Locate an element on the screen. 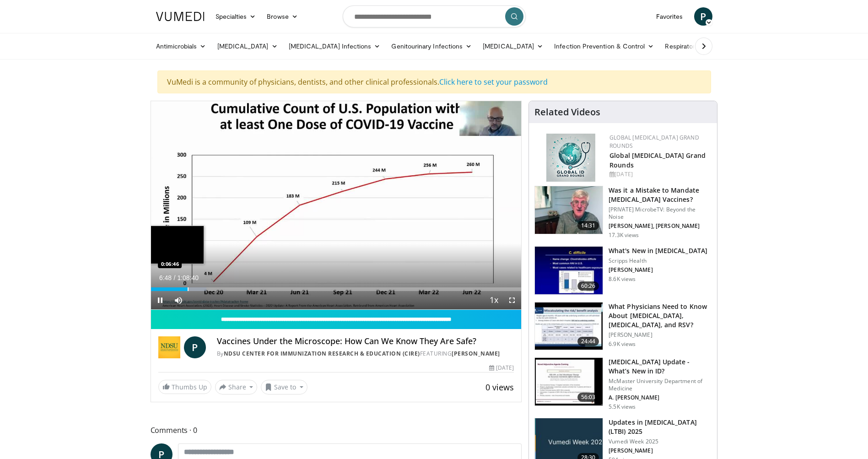 The image size is (868, 459). span: 56:03 is located at coordinates (589, 397).